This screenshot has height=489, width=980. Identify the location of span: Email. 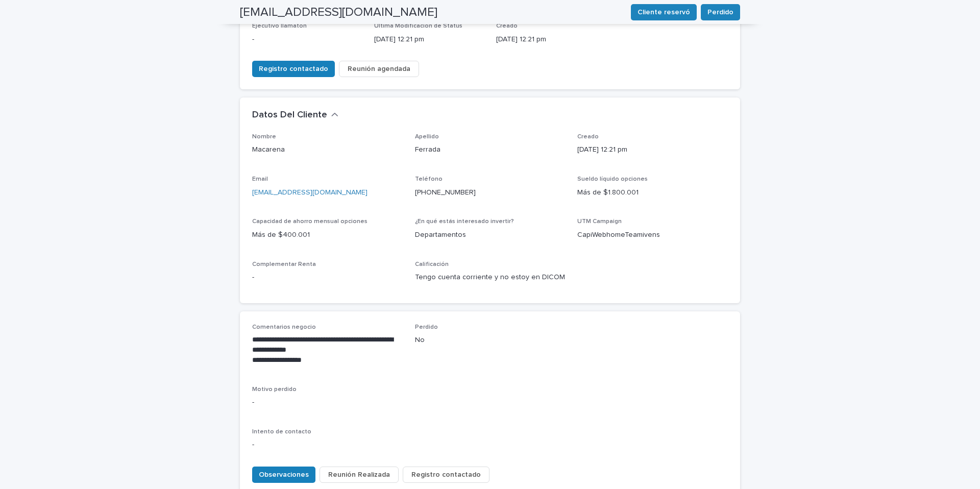
(259, 179).